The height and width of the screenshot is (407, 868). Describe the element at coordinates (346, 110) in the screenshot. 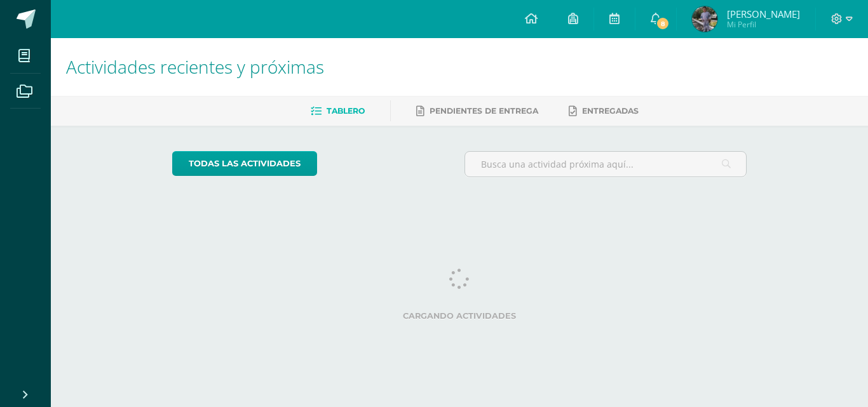

I see `span: Tablero` at that location.